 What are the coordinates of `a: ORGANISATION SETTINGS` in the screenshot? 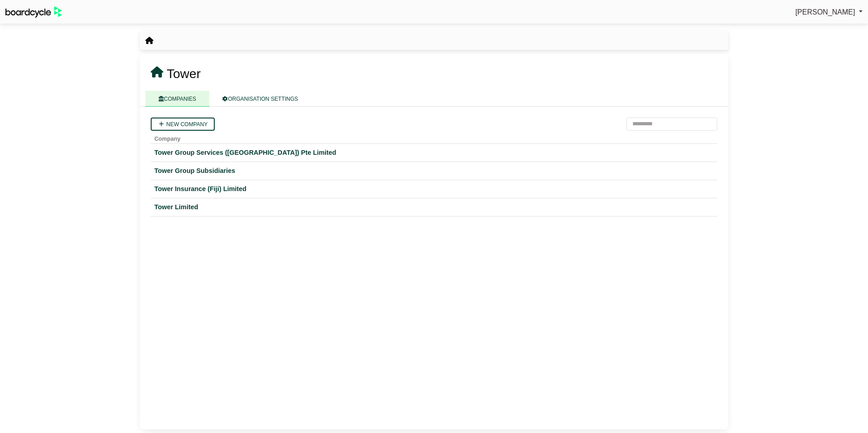 It's located at (260, 99).